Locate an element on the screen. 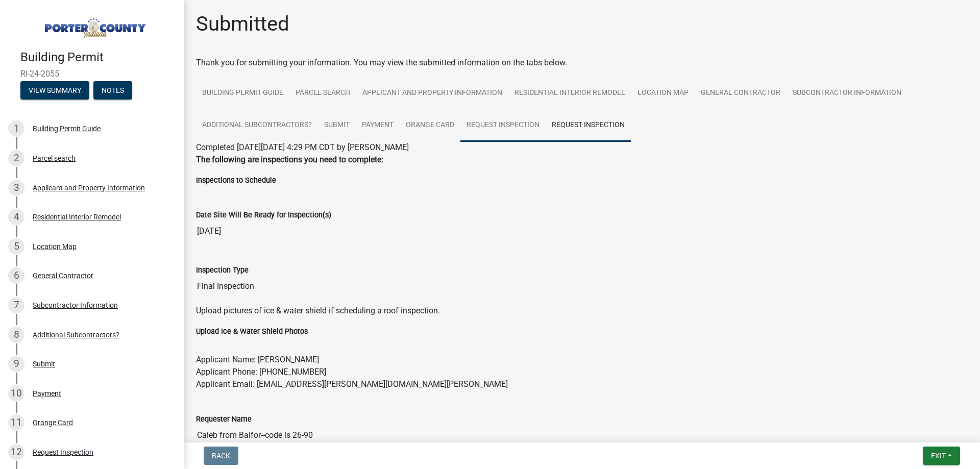 The image size is (980, 469). a: Applicant and Property Information is located at coordinates (433, 94).